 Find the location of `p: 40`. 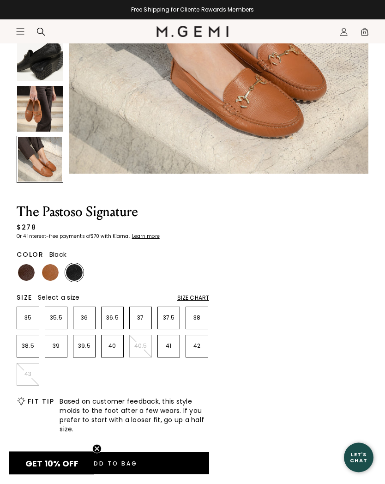

p: 40 is located at coordinates (112, 346).